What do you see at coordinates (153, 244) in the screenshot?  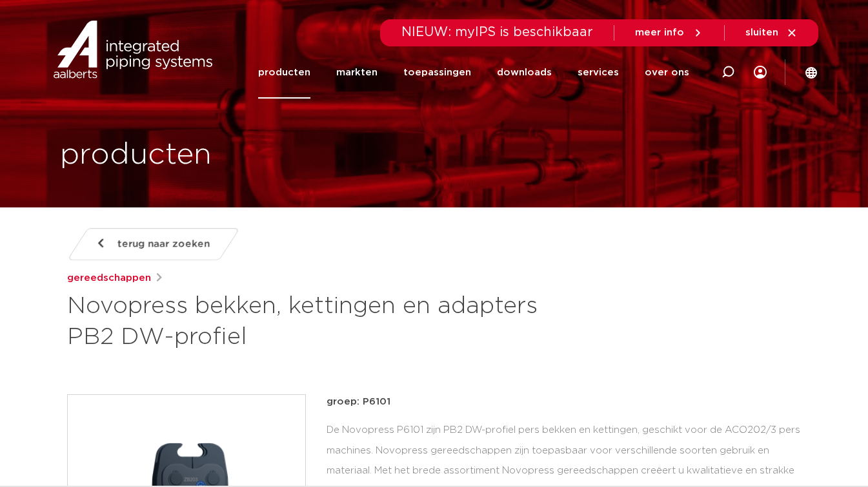 I see `a: terug naar zoeken` at bounding box center [153, 244].